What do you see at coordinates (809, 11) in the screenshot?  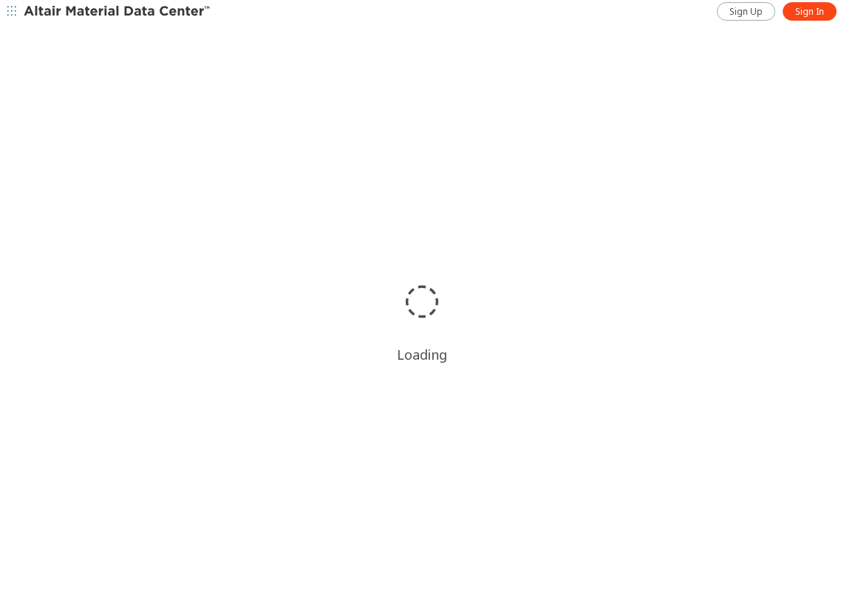 I see `a: Sign In` at bounding box center [809, 11].